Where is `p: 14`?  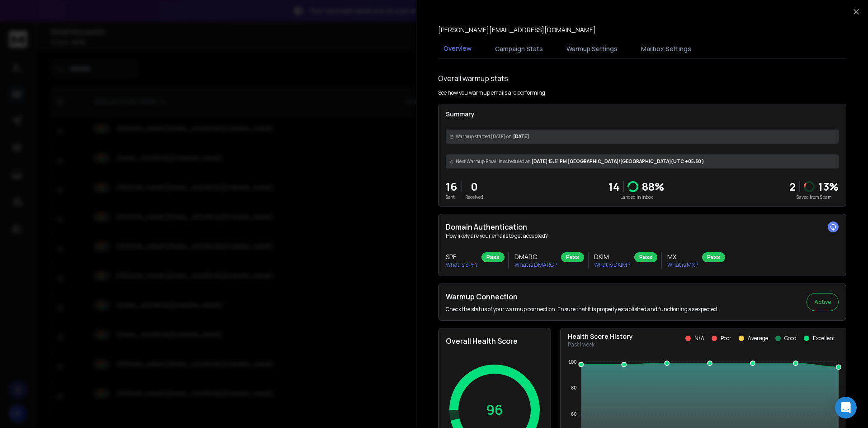 p: 14 is located at coordinates (614, 186).